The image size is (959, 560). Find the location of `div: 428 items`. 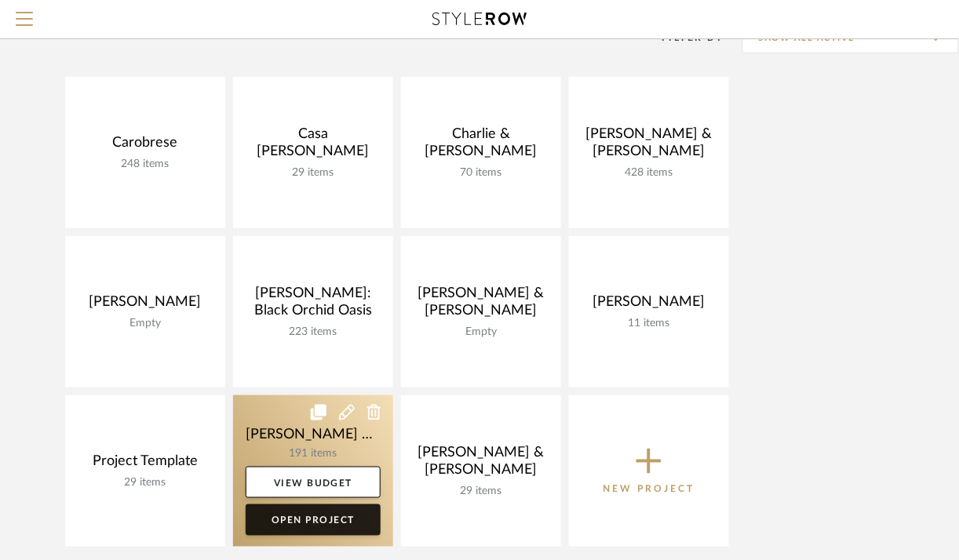

div: 428 items is located at coordinates (649, 173).